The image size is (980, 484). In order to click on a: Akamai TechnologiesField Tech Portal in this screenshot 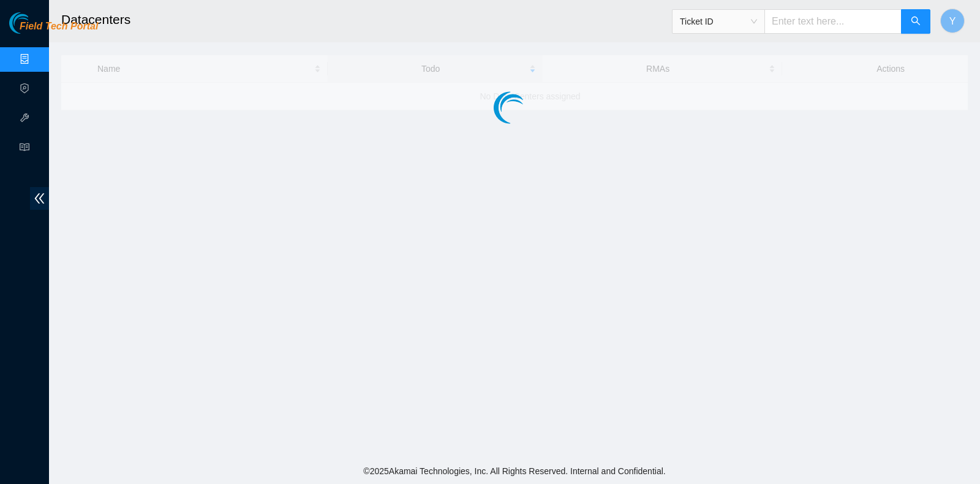, I will do `click(53, 30)`.